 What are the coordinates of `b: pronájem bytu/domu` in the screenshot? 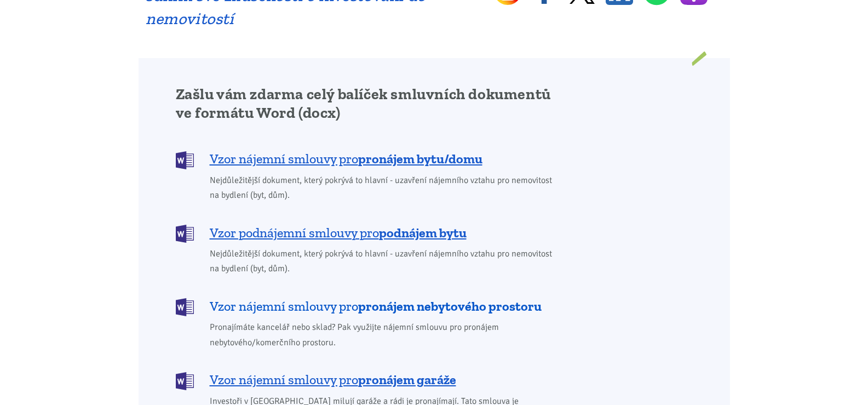 It's located at (420, 159).